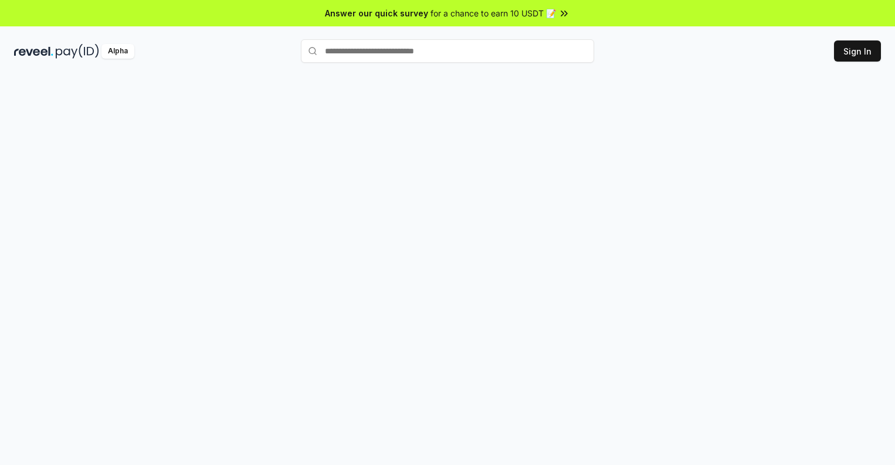 This screenshot has width=895, height=465. Describe the element at coordinates (493, 13) in the screenshot. I see `span: for a chance to earn 10 USDT 📝` at that location.